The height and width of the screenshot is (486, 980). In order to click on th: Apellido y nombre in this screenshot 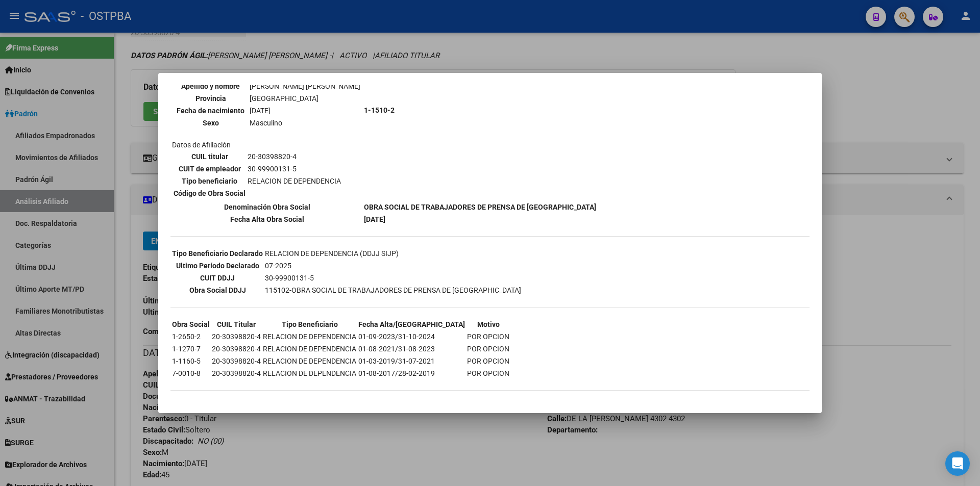, I will do `click(210, 86)`.